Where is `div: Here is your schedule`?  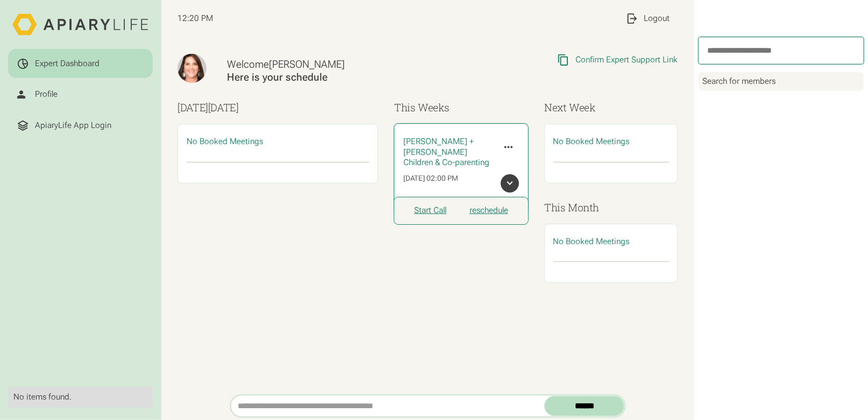 div: Here is your schedule is located at coordinates (338, 78).